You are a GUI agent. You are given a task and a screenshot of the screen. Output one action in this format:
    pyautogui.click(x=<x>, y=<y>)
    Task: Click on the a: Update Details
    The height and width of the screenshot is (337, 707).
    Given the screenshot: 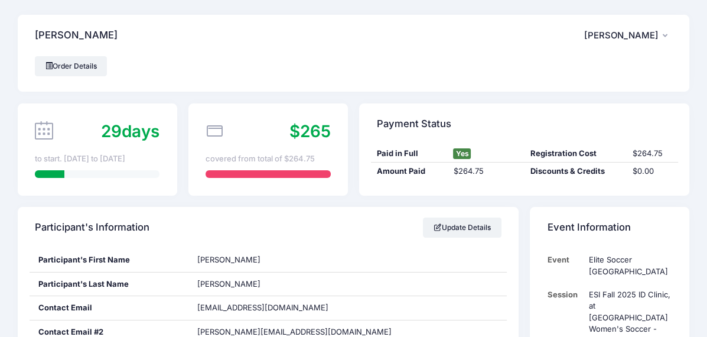 What is the action you would take?
    pyautogui.click(x=462, y=227)
    